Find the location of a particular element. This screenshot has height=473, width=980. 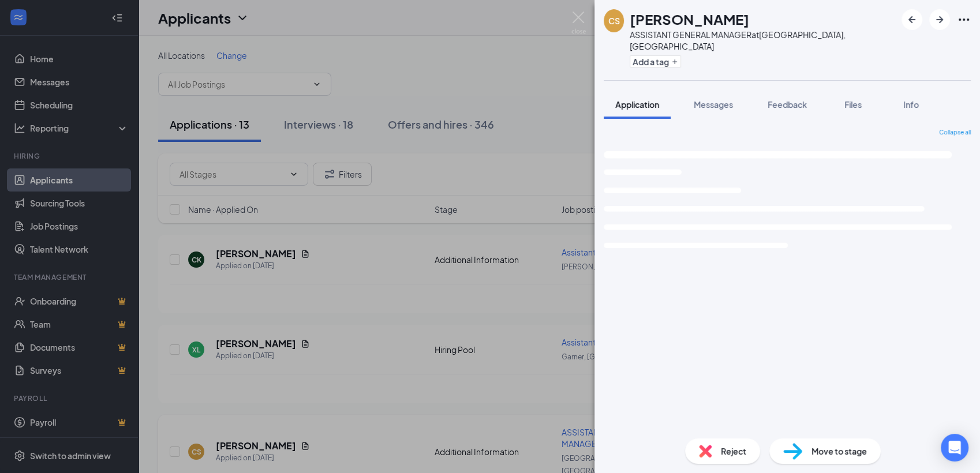

span: Move to stage is located at coordinates (839, 451).